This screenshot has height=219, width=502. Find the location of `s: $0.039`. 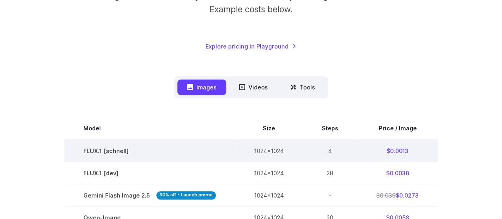

s: $0.039 is located at coordinates (386, 195).